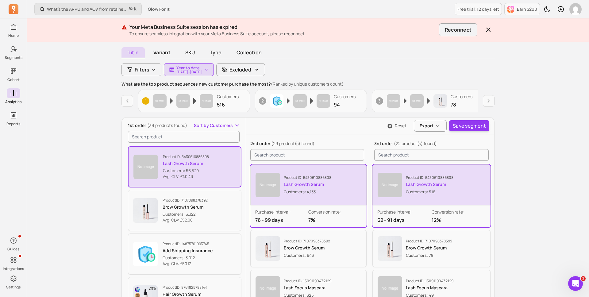 This screenshot has width=589, height=297. I want to click on button: Glow For It, so click(158, 9).